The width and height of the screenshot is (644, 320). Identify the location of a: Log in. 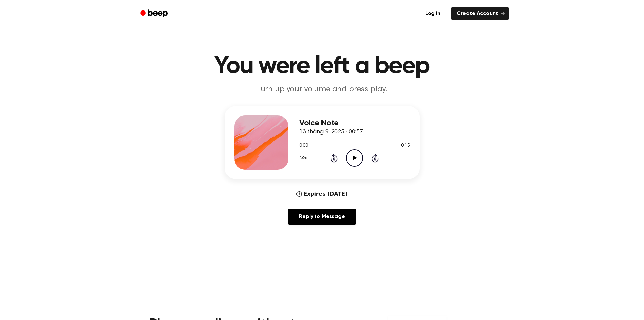
(433, 13).